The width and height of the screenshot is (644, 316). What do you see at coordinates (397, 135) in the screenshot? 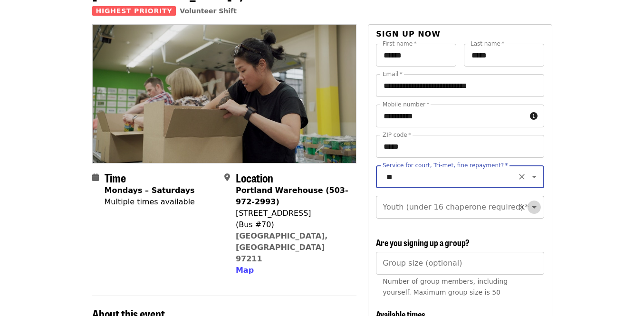
I see `label: ZIP code` at bounding box center [397, 135].